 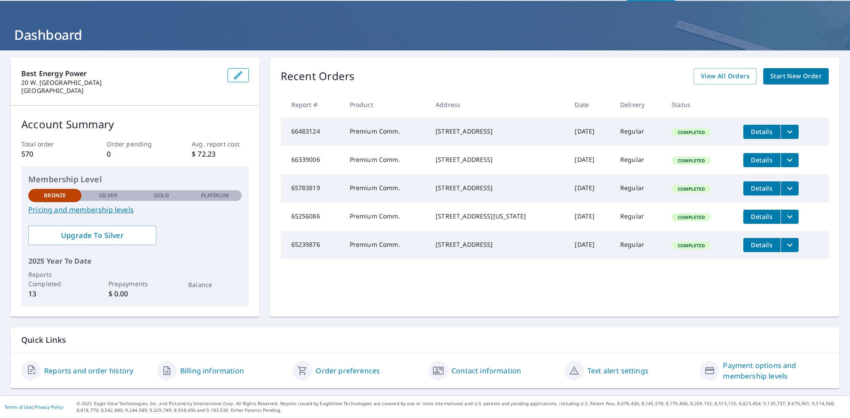 I want to click on td: 66339006, so click(x=312, y=160).